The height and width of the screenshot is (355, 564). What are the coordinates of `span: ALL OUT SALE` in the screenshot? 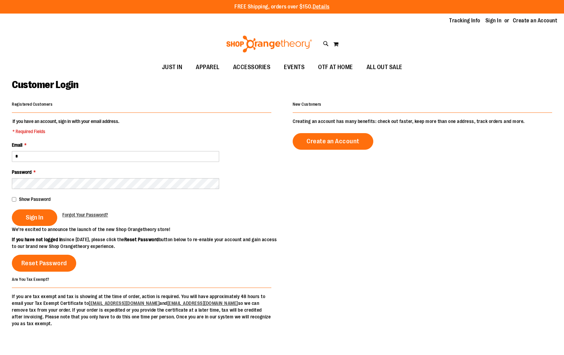 It's located at (384, 67).